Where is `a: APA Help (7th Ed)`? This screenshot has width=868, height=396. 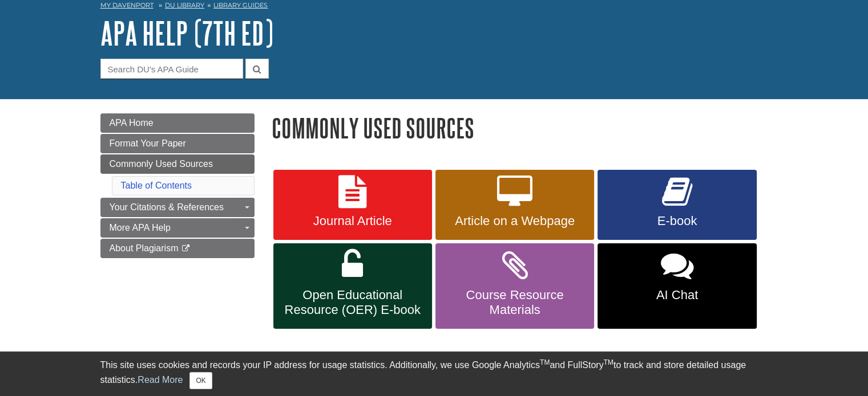
a: APA Help (7th Ed) is located at coordinates (187, 33).